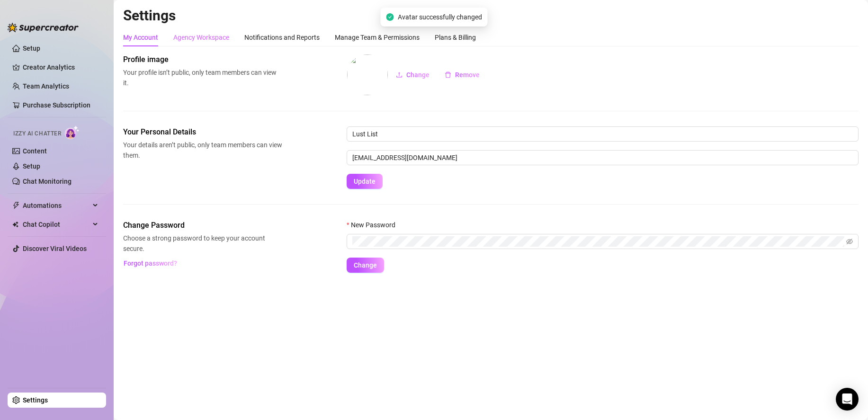  I want to click on button: Remove, so click(462, 75).